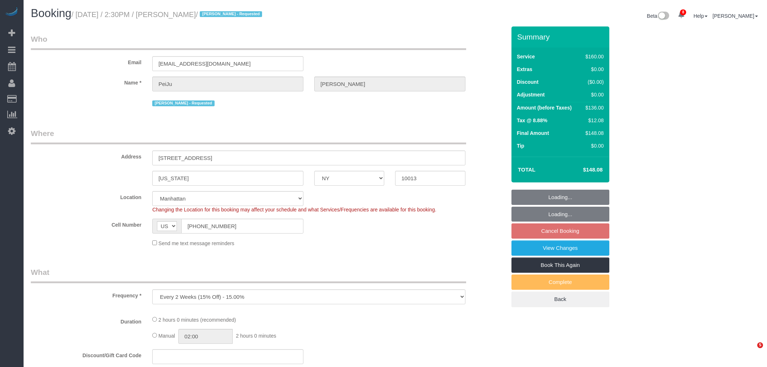 This screenshot has height=367, width=767. What do you see at coordinates (532, 120) in the screenshot?
I see `label: Tax @ 8.88%` at bounding box center [532, 120].